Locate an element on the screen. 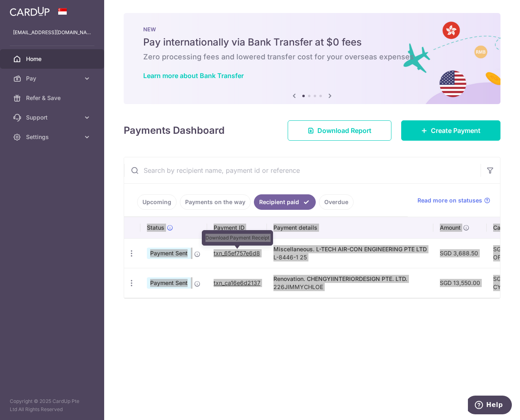 Image resolution: width=520 pixels, height=420 pixels. a: Read more on statuses is located at coordinates (453, 201).